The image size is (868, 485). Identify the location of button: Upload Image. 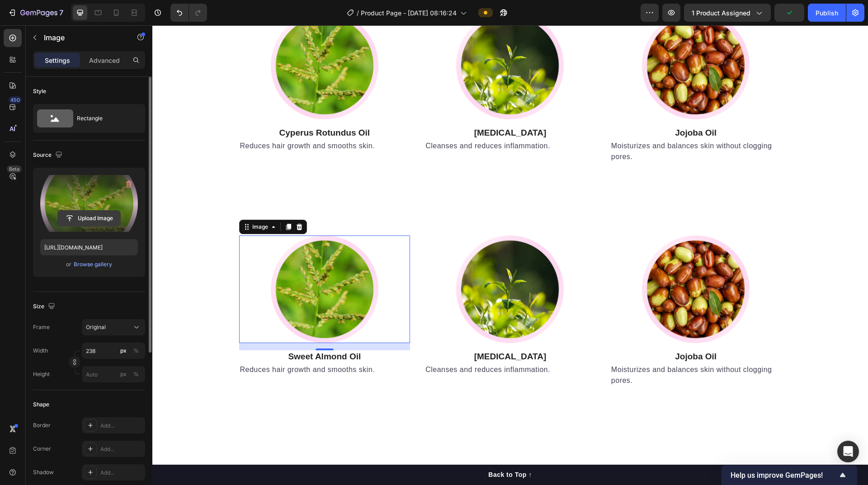
(89, 218).